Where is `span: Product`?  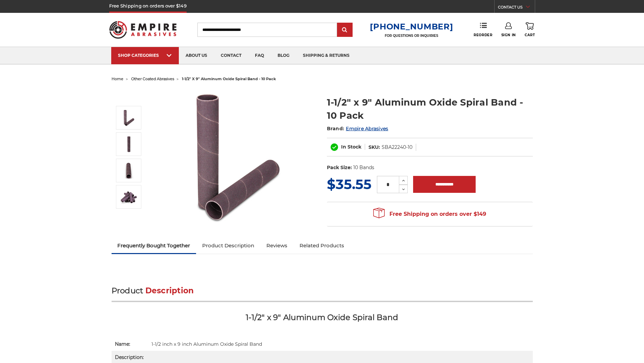
span: Product is located at coordinates (127, 291).